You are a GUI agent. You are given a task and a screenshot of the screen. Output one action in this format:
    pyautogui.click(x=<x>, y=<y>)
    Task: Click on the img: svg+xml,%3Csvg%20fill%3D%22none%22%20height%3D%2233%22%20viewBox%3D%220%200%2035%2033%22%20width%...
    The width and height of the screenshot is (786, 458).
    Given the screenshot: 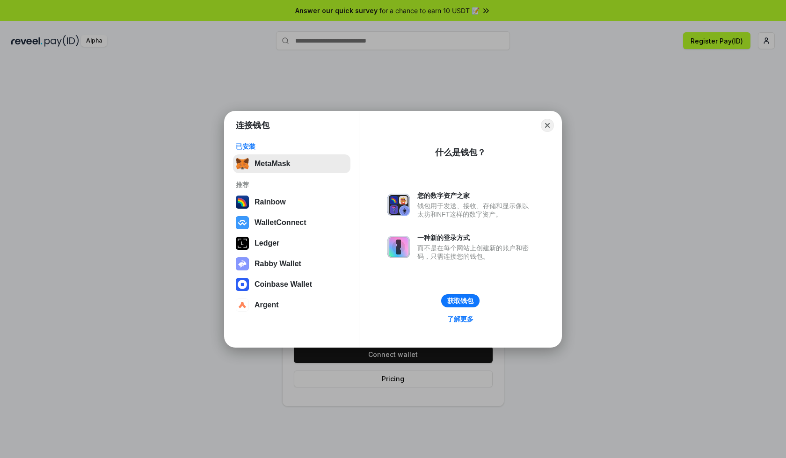 What is the action you would take?
    pyautogui.click(x=242, y=164)
    